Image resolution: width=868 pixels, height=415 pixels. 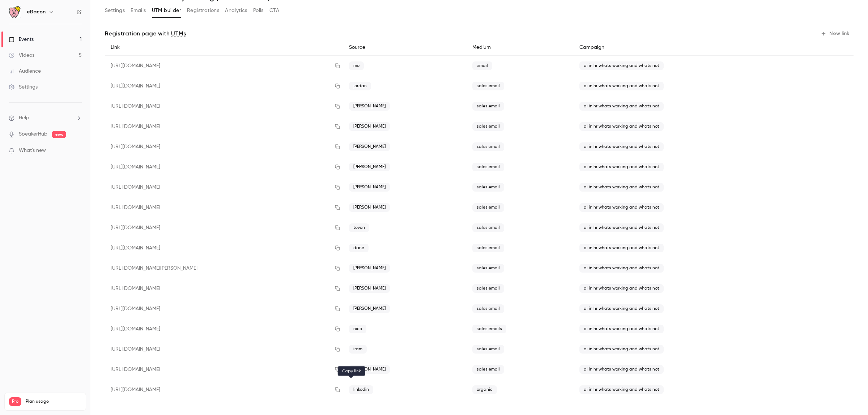 I want to click on button: Emails, so click(x=138, y=11).